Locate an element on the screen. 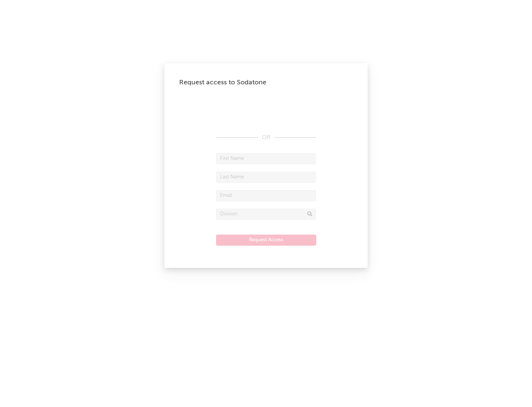 The image size is (532, 407). input: Last Name is located at coordinates (266, 177).